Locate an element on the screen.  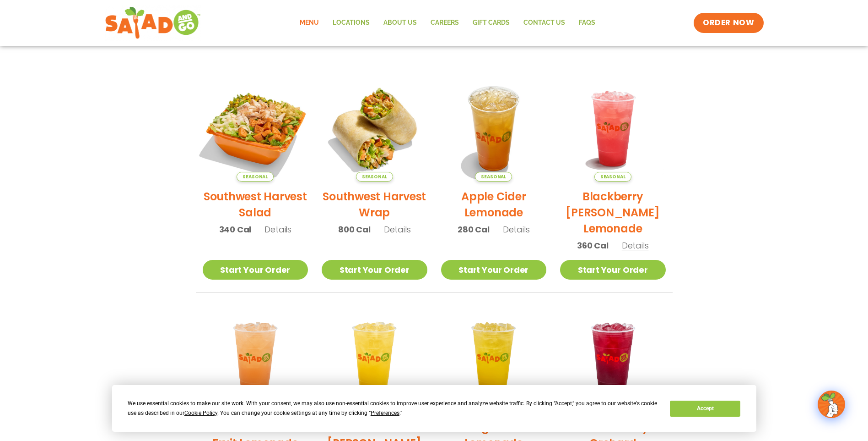
span: Preferences is located at coordinates (385, 413).